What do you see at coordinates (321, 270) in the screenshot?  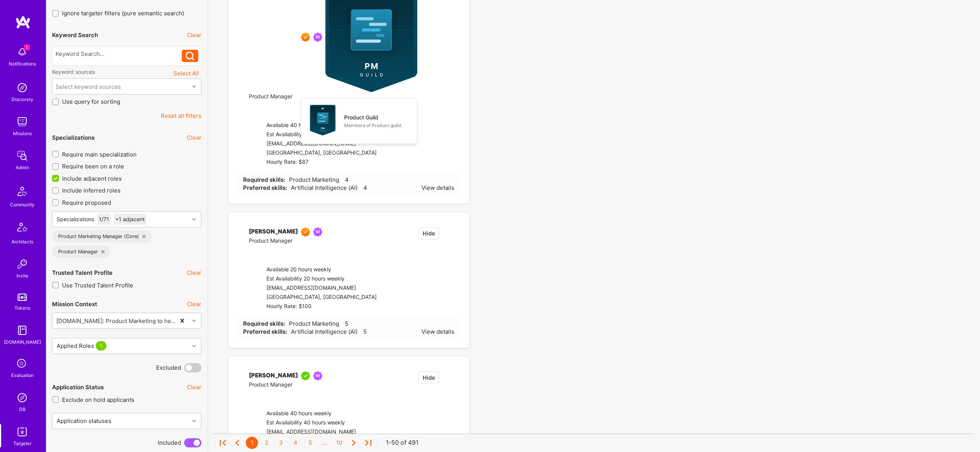 I see `div: Available 20 hours weekly` at bounding box center [321, 270].